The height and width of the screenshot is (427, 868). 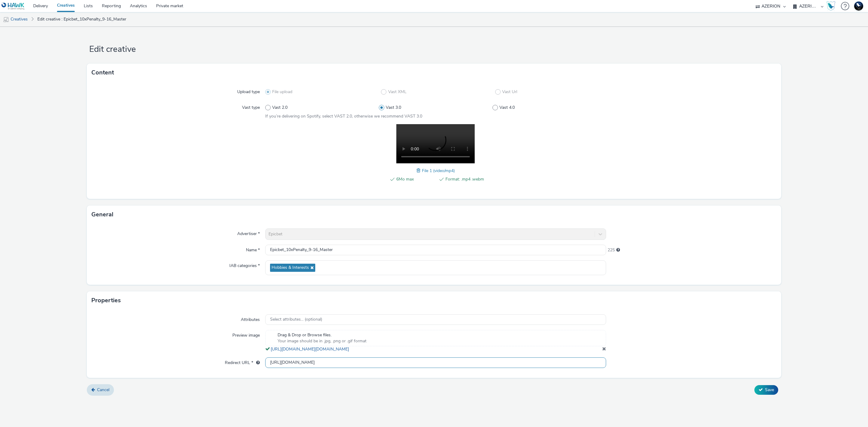 I want to click on a: Edit creative : Epicbet_10xPenalty_9-16_Master, so click(x=82, y=19).